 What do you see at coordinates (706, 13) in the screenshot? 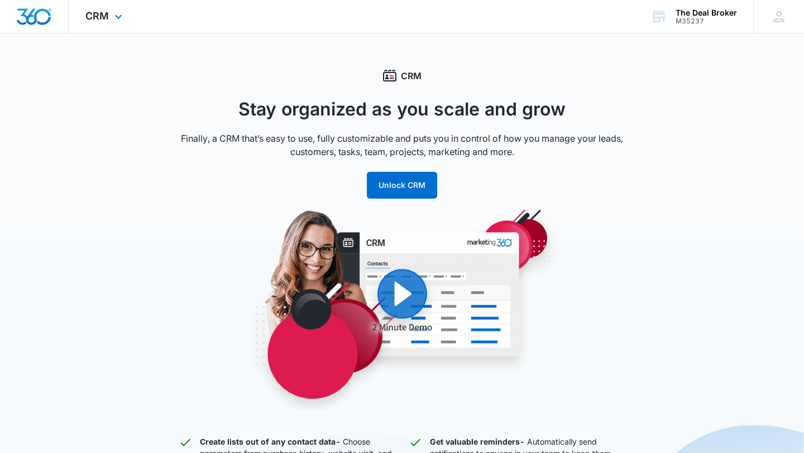
I see `div: account name` at bounding box center [706, 13].